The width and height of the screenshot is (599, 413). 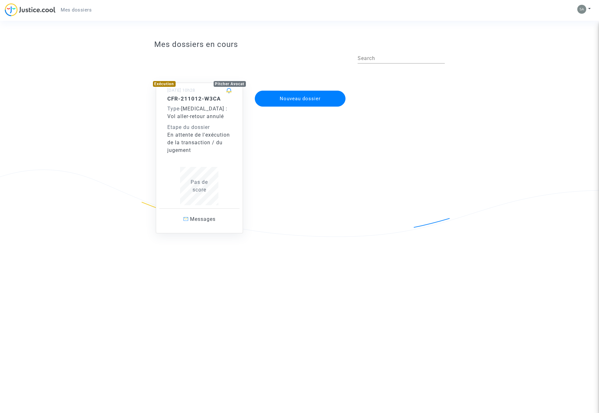 What do you see at coordinates (300, 99) in the screenshot?
I see `button: Nouveau dossier` at bounding box center [300, 99].